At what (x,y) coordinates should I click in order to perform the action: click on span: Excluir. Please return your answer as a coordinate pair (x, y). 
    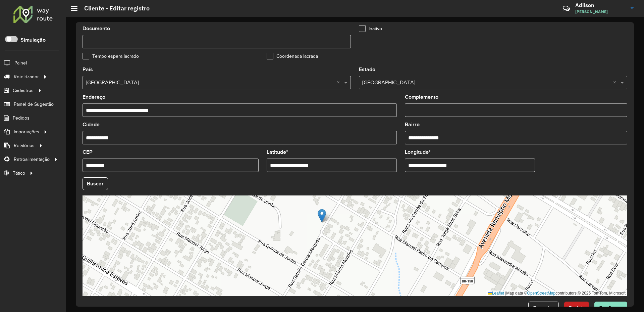
    Looking at the image, I should click on (577, 308).